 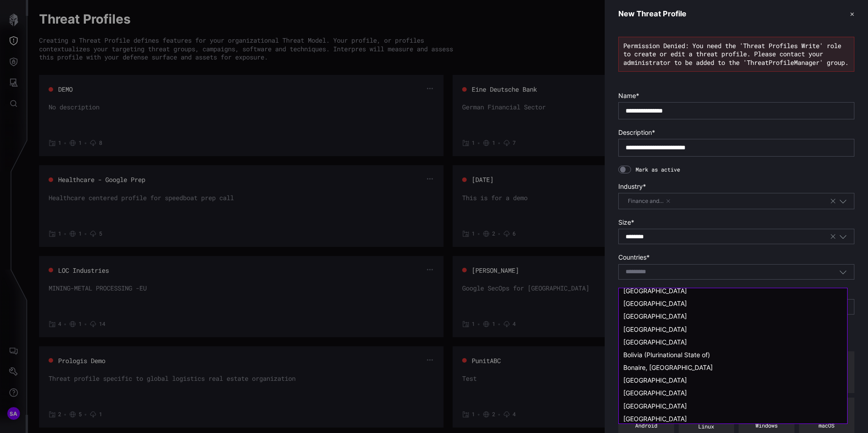 What do you see at coordinates (737, 257) in the screenshot?
I see `label: Countries *` at bounding box center [737, 257].